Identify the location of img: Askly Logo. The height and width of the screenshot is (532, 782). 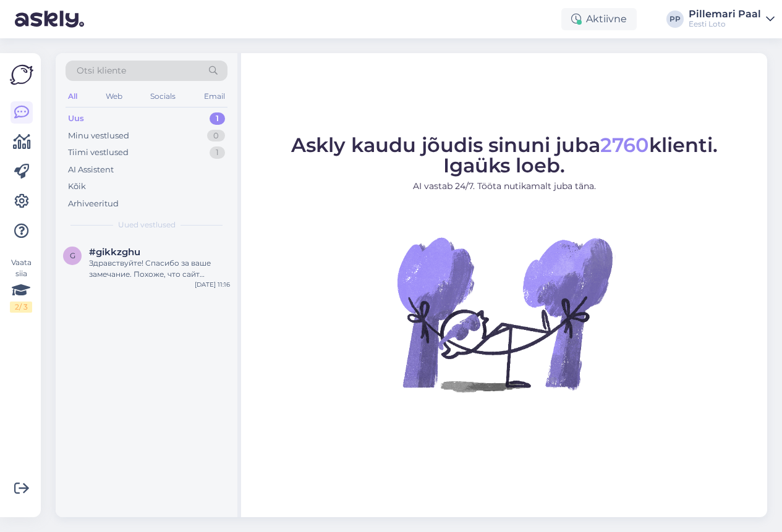
(22, 75).